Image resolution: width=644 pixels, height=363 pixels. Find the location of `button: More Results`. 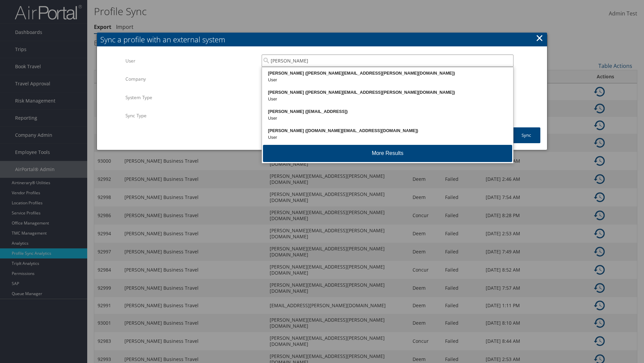

button: More Results is located at coordinates (387, 153).